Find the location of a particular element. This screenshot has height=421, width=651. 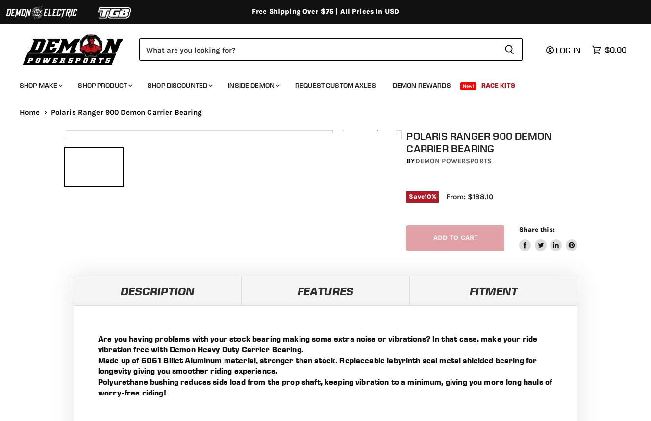

aside: Share this: is located at coordinates (548, 238).